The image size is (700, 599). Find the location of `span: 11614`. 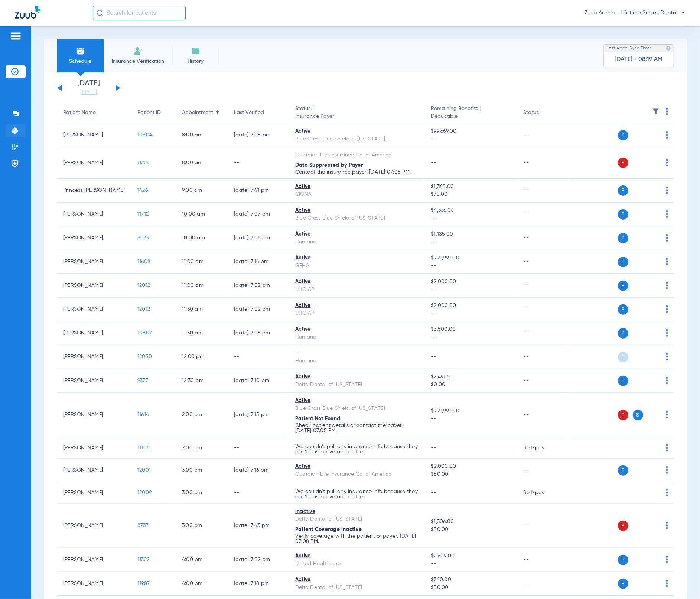

span: 11614 is located at coordinates (143, 415).